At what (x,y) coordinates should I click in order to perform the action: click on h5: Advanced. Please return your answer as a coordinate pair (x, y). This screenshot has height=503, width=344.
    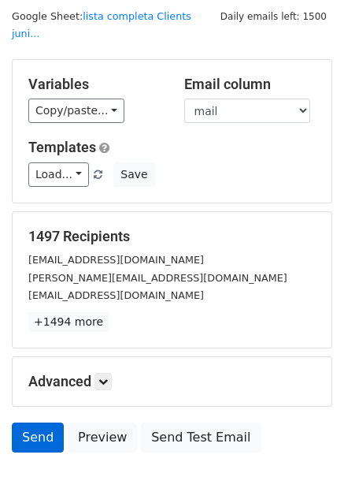
    Looking at the image, I should click on (172, 381).